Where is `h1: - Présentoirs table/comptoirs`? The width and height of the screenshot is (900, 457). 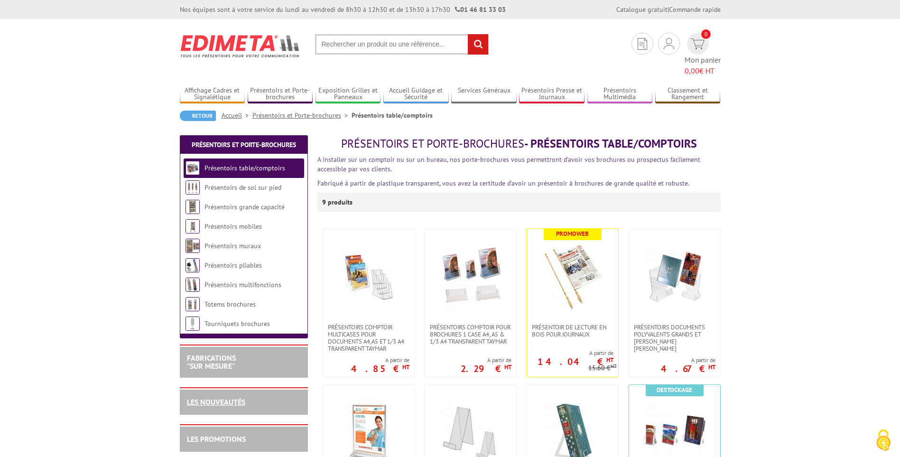 h1: - Présentoirs table/comptoirs is located at coordinates (519, 144).